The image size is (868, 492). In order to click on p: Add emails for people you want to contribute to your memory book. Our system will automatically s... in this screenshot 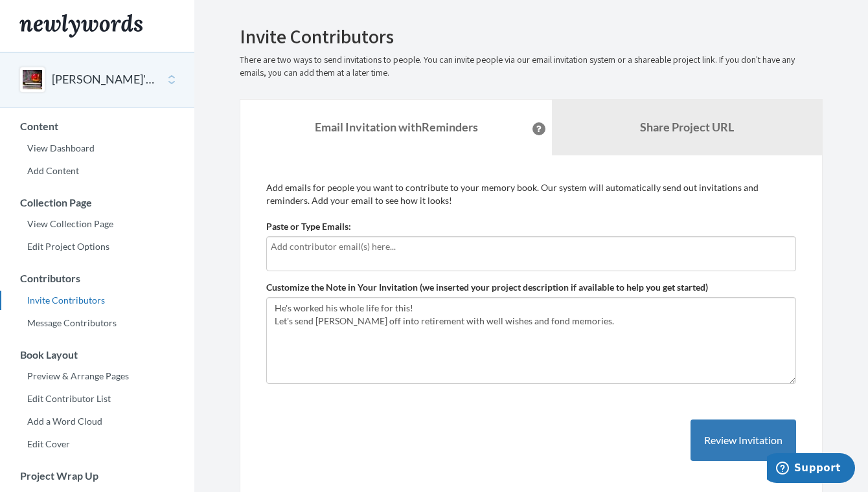, I will do `click(531, 194)`.